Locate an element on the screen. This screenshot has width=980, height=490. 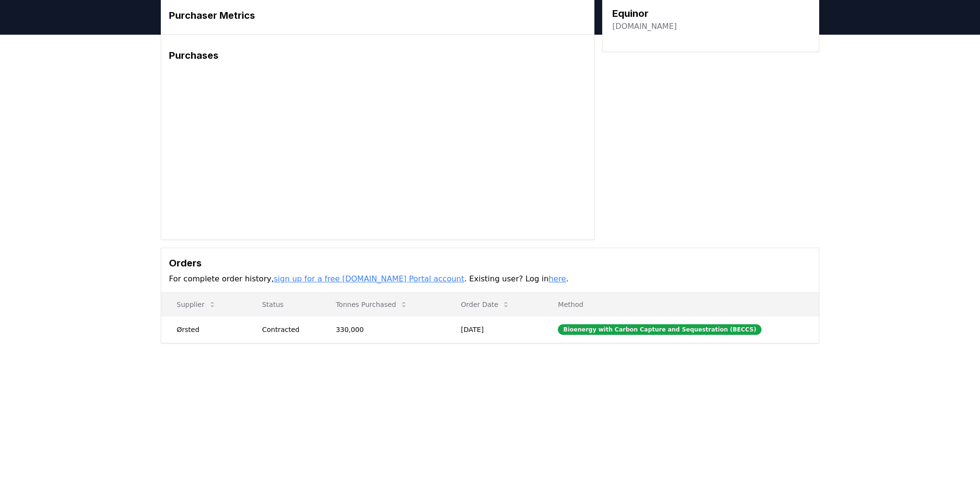
button: Order Date is located at coordinates (486, 305).